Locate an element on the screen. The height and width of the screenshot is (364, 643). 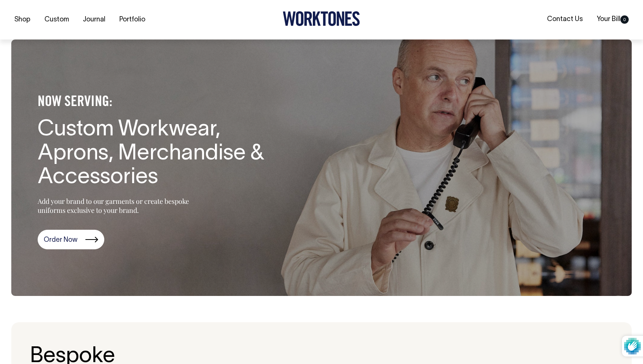
a: Shop is located at coordinates (22, 20).